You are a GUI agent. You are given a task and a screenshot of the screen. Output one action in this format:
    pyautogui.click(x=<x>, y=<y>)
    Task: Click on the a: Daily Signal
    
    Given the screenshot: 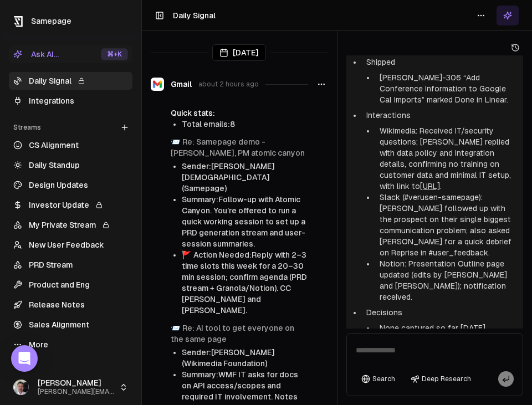 What is the action you would take?
    pyautogui.click(x=70, y=81)
    